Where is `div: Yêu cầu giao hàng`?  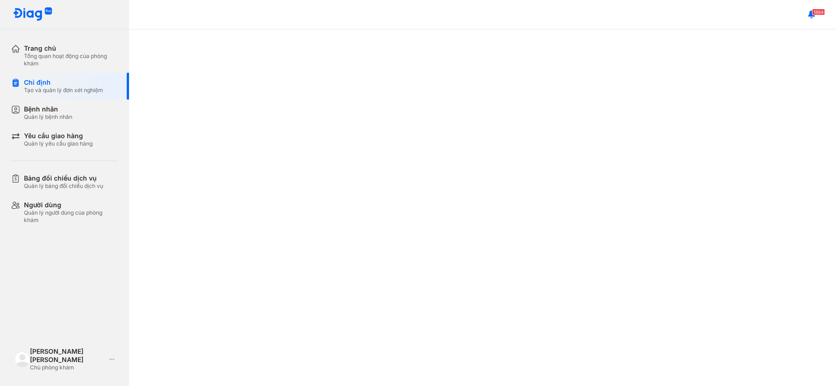
div: Yêu cầu giao hàng is located at coordinates (58, 136).